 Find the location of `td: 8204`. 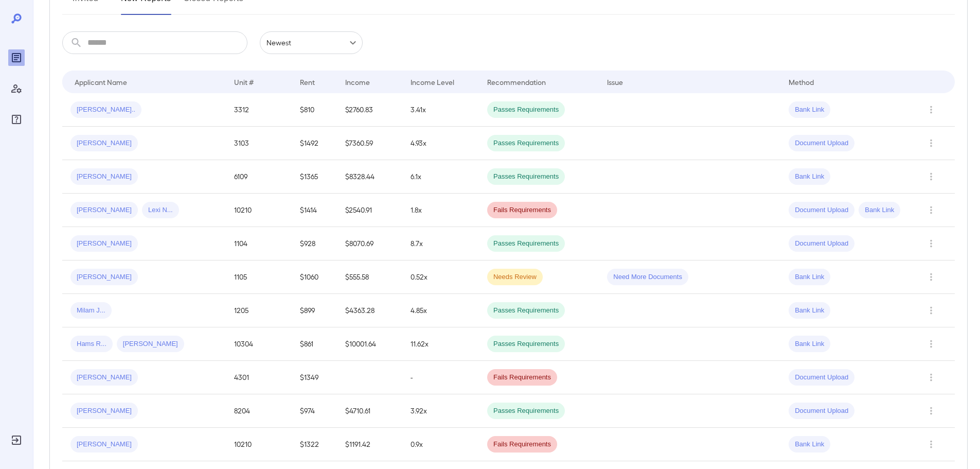

td: 8204 is located at coordinates (258, 411).